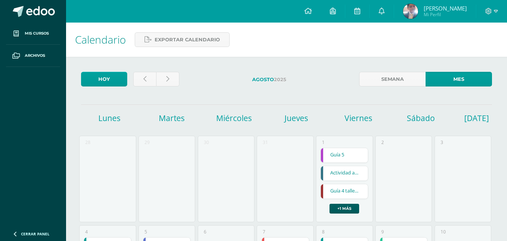  I want to click on span: Cerrar panel, so click(35, 234).